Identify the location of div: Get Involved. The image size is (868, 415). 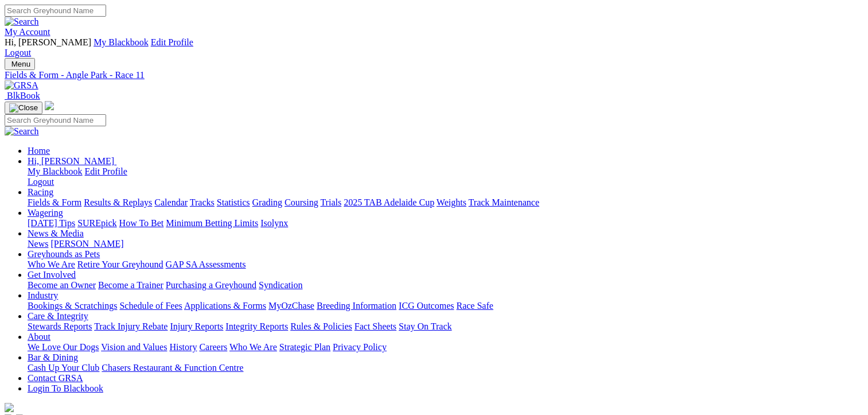
(446, 285).